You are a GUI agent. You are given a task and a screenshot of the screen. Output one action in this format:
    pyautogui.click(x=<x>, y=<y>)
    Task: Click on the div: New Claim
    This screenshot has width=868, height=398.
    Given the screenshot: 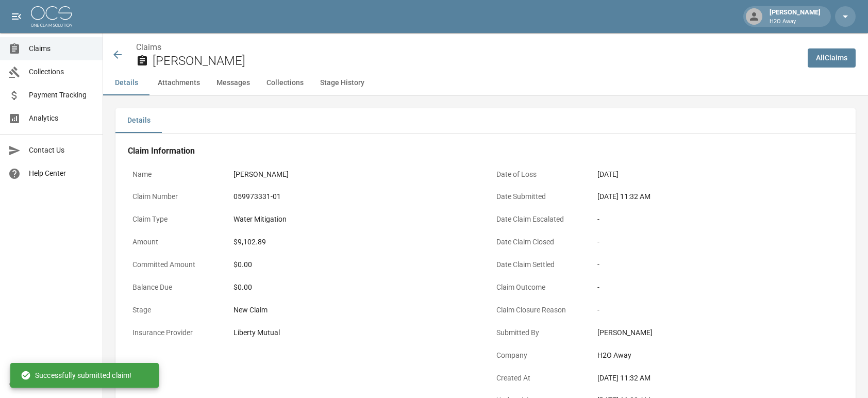 What is the action you would take?
    pyautogui.click(x=354, y=310)
    